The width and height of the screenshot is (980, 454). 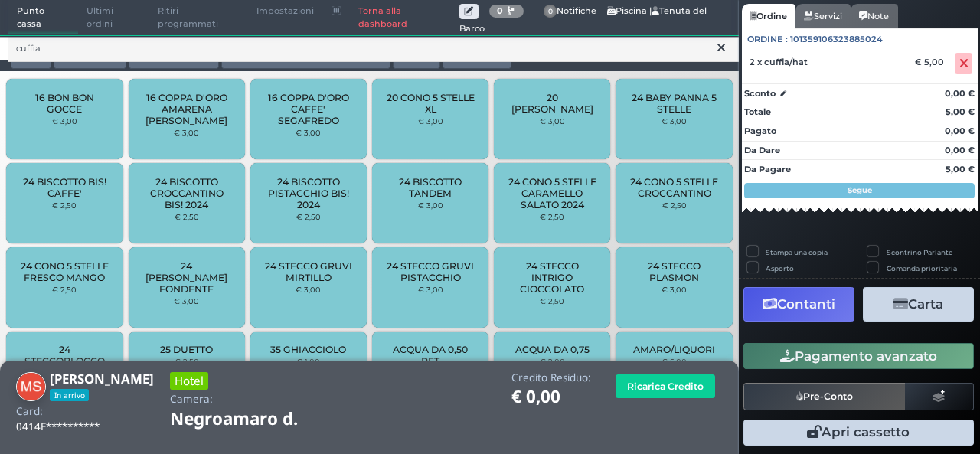 I want to click on span: 24 CONO 5 STELLE CARAMELLO SALATO 2024, so click(x=552, y=193).